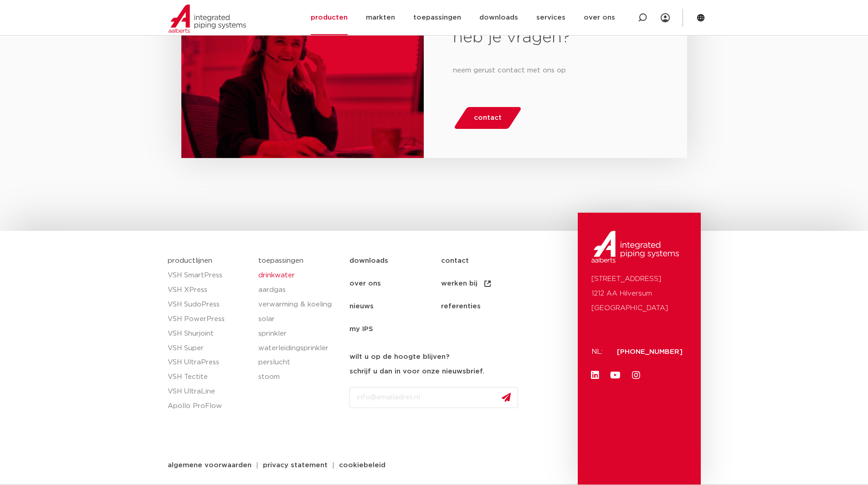  I want to click on a: productlijnen, so click(190, 260).